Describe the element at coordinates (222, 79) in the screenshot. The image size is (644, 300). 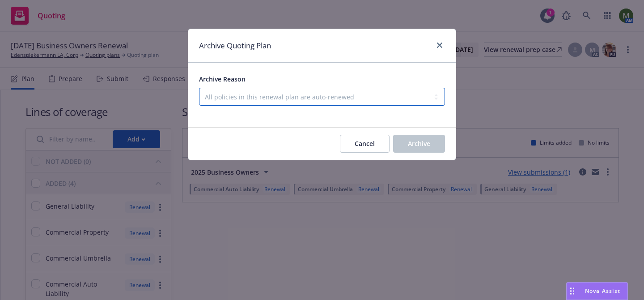
I see `span: Archive Reason` at that location.